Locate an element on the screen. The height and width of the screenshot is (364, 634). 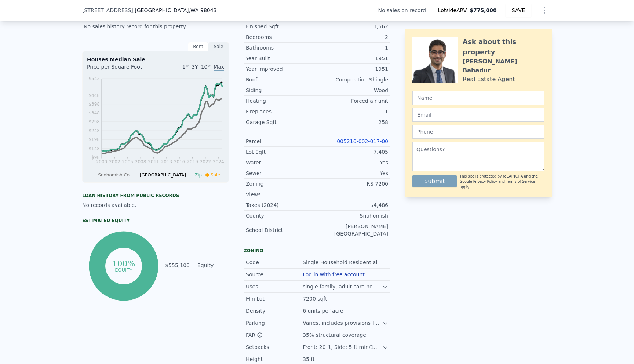
div: Snohomish is located at coordinates (353, 216).